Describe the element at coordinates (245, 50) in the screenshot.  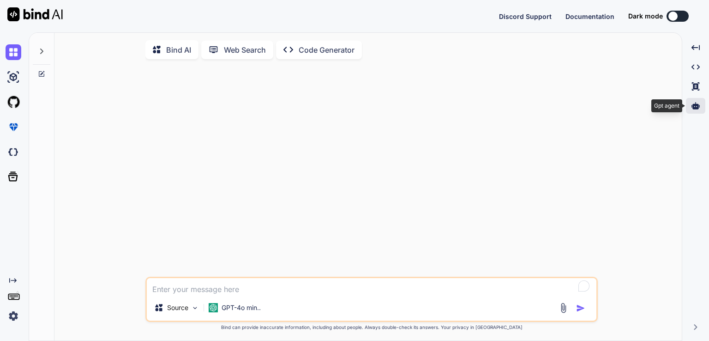
I see `p: Web Search` at that location.